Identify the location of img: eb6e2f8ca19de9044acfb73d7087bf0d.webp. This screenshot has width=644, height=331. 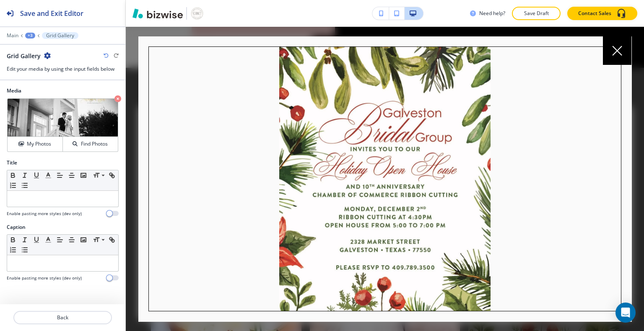
(384, 179).